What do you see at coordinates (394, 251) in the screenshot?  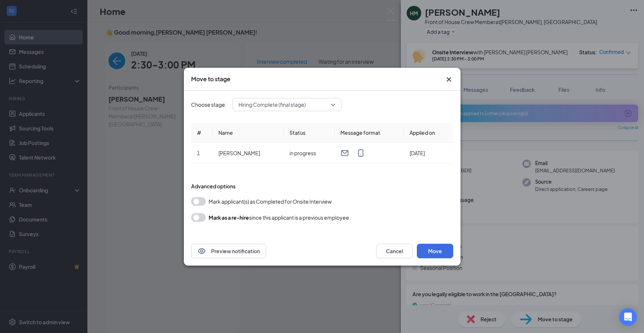 I see `button: Cancel` at bounding box center [394, 251].